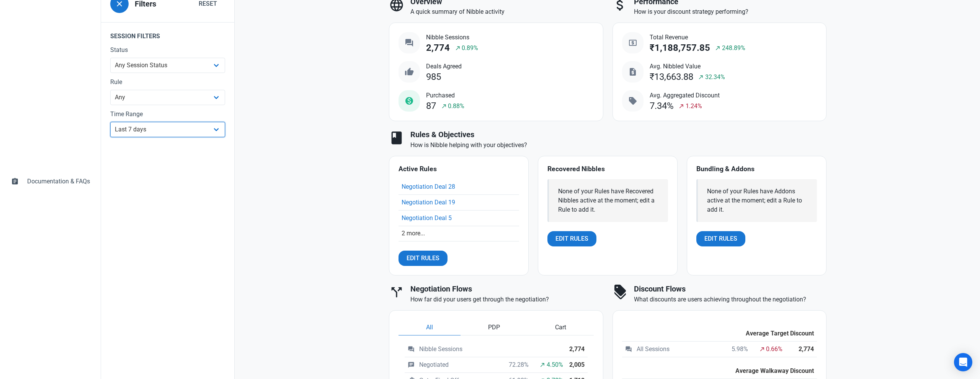 This screenshot has height=379, width=980. I want to click on th: 2,005, so click(577, 364).